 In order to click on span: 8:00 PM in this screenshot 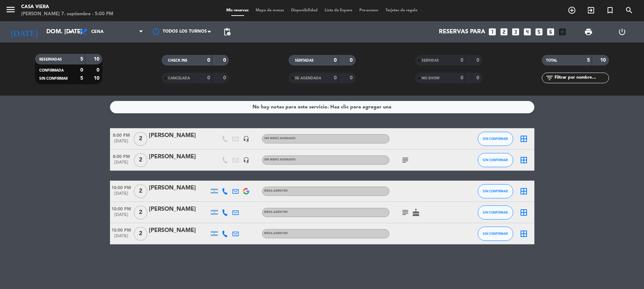, I will do `click(121, 156)`.